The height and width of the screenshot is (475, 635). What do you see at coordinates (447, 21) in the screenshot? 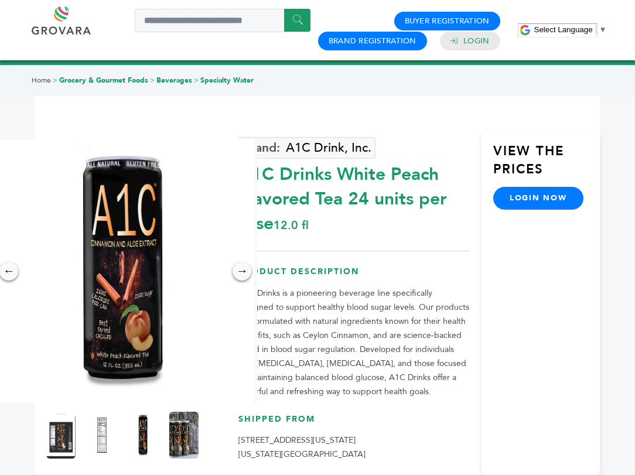
I see `a: Buyer Registration` at bounding box center [447, 21].